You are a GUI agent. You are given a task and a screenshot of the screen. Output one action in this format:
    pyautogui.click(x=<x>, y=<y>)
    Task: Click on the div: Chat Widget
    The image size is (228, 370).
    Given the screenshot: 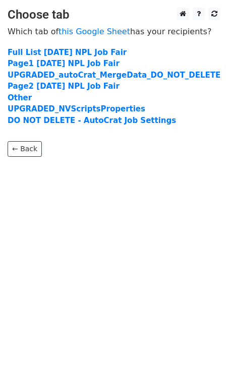 What is the action you would take?
    pyautogui.click(x=203, y=346)
    